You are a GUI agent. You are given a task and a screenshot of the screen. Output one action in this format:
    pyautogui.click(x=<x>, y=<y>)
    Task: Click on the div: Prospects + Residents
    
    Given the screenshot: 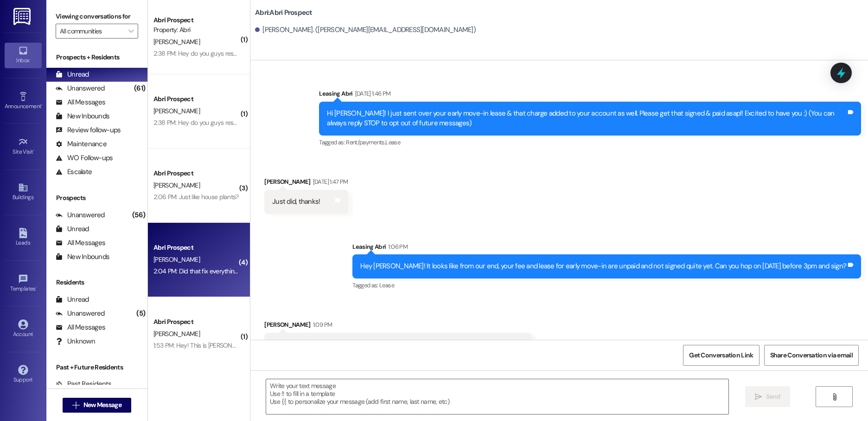 What is the action you would take?
    pyautogui.click(x=97, y=57)
    